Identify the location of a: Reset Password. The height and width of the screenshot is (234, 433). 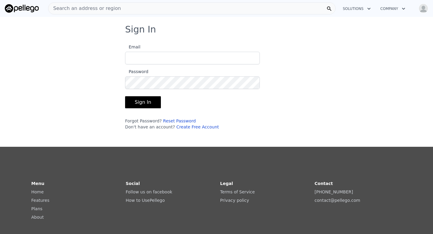
(179, 121).